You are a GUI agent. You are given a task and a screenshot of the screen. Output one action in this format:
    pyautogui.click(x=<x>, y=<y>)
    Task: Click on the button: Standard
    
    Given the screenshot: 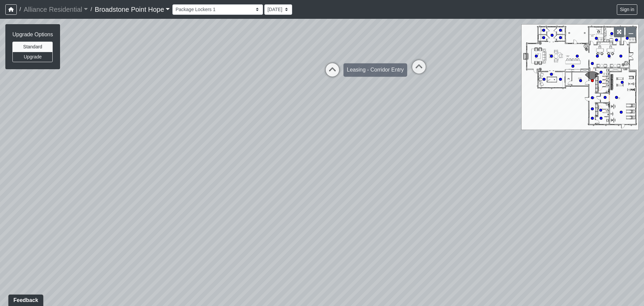 What is the action you would take?
    pyautogui.click(x=33, y=47)
    